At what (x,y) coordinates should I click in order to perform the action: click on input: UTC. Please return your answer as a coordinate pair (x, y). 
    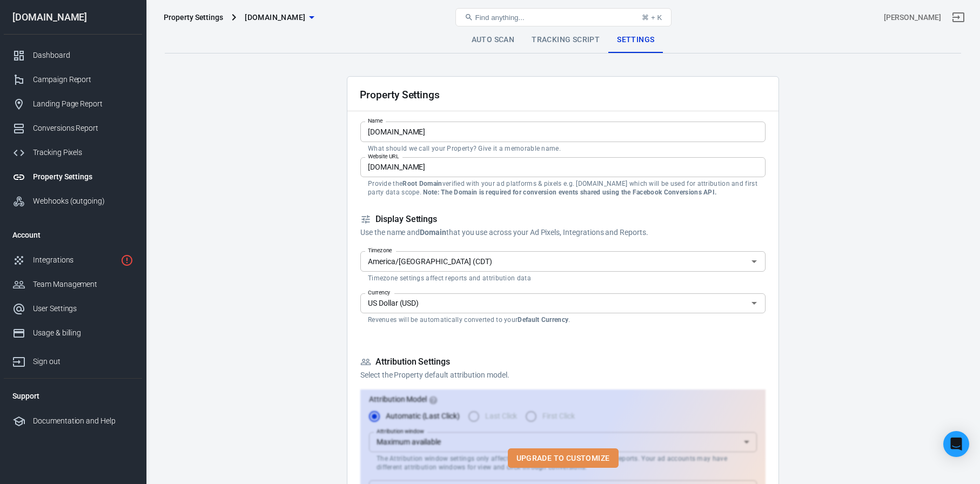
    Looking at the image, I should click on (554, 261).